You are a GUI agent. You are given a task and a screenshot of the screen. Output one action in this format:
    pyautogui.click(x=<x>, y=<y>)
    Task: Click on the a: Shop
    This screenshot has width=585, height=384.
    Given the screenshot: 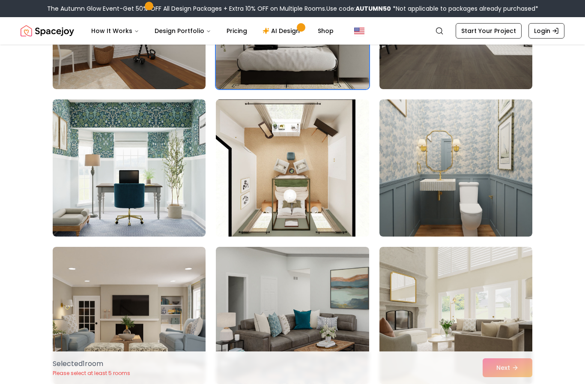 What is the action you would take?
    pyautogui.click(x=325, y=31)
    